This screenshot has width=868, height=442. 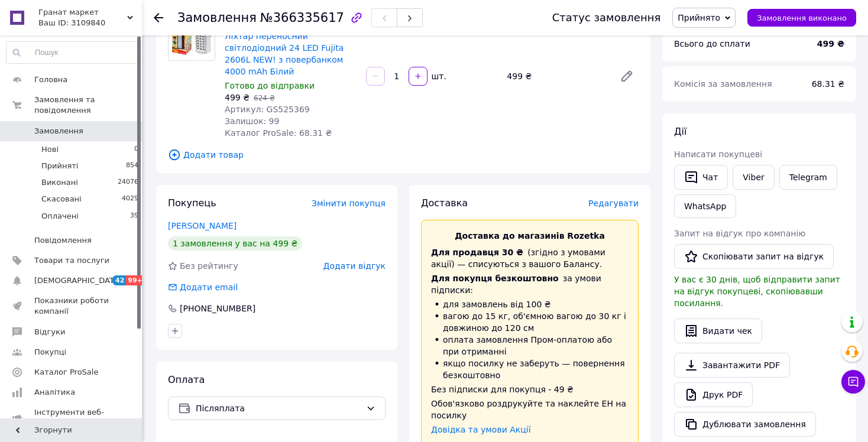 What do you see at coordinates (264, 98) in the screenshot?
I see `span: 624 ₴` at bounding box center [264, 98].